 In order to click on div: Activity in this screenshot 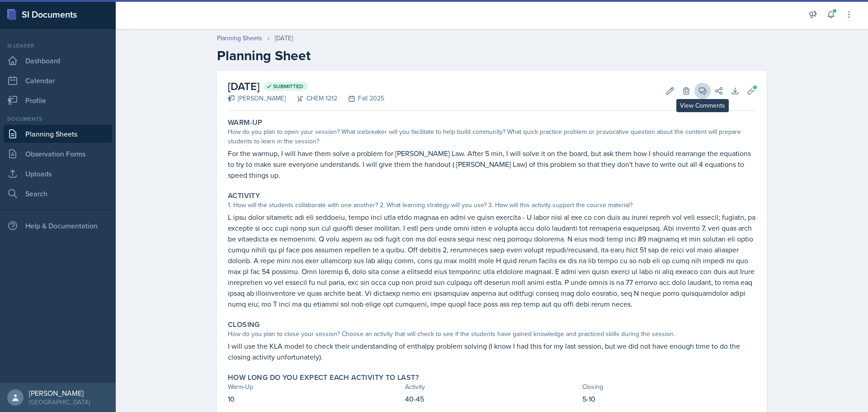, I will do `click(492, 387)`.